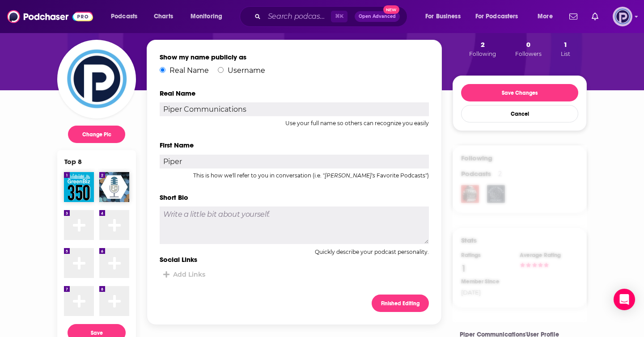 Image resolution: width=644 pixels, height=337 pixels. I want to click on span: Charts, so click(163, 16).